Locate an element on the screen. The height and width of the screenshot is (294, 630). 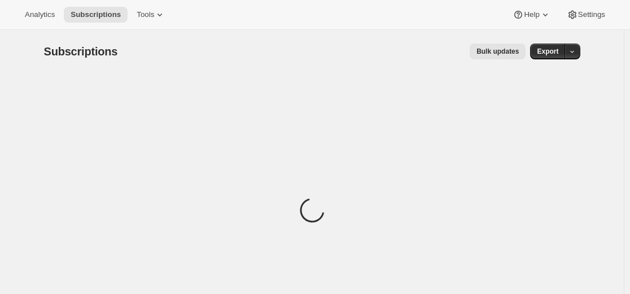
span: Export is located at coordinates (548, 51).